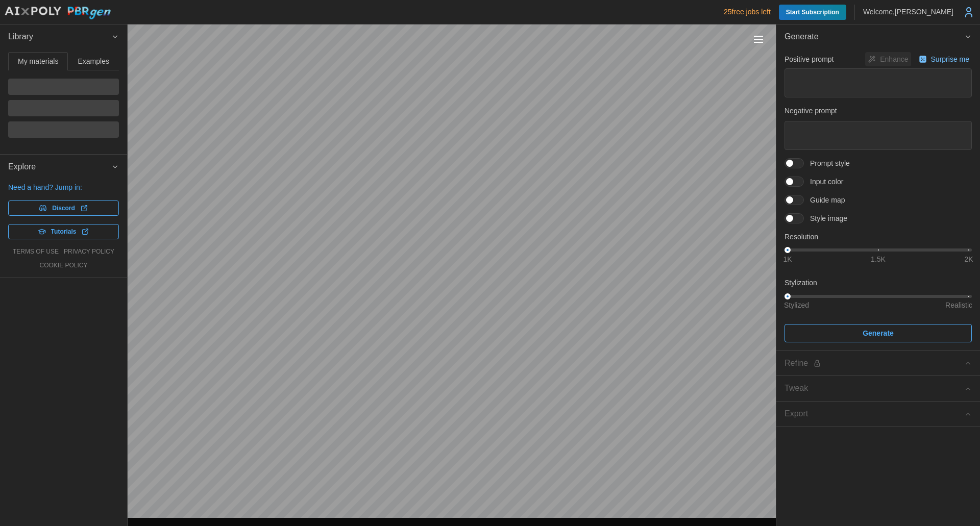 The image size is (980, 526). What do you see at coordinates (878, 237) in the screenshot?
I see `p: Resolution` at bounding box center [878, 237].